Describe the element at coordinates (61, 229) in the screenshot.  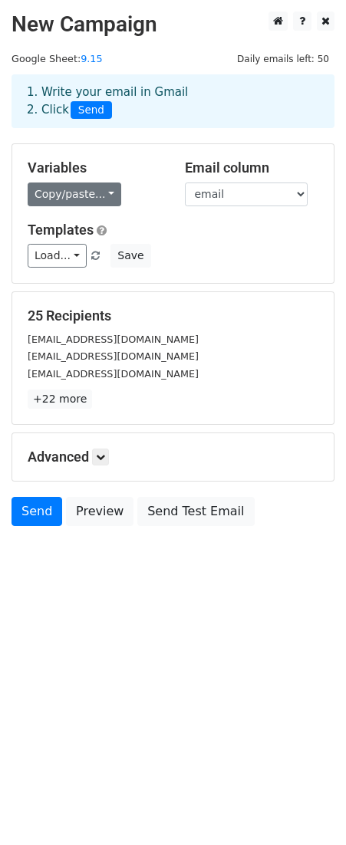
I see `a: Templates` at that location.